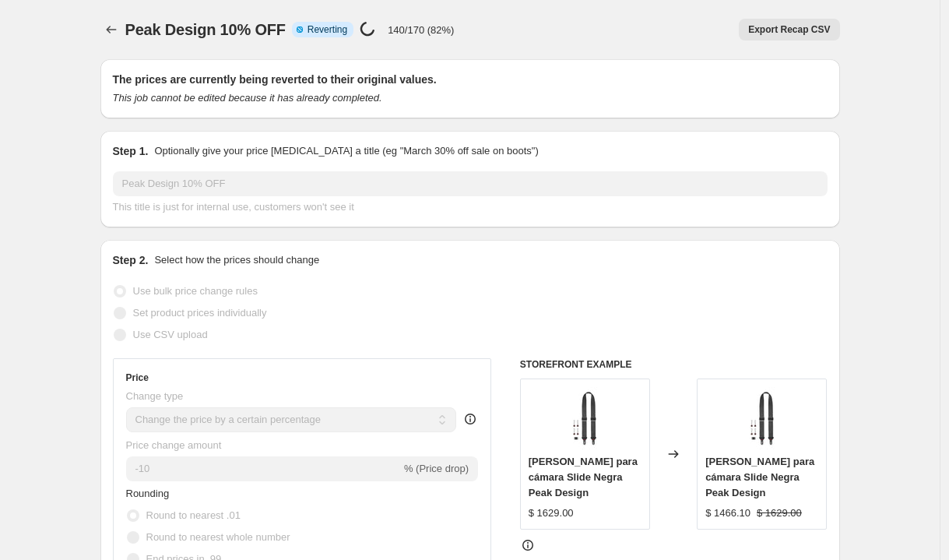  I want to click on input: 30% off holiday sale, so click(470, 184).